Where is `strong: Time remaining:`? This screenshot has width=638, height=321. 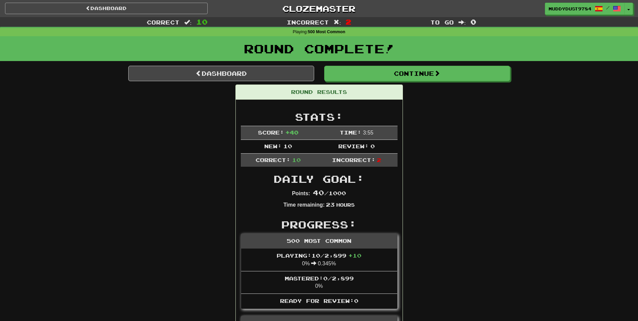 strong: Time remaining: is located at coordinates (304, 204).